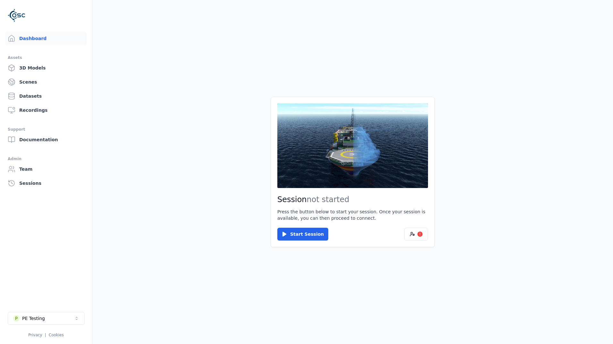  What do you see at coordinates (46, 38) in the screenshot?
I see `a: Dashboard` at bounding box center [46, 38].